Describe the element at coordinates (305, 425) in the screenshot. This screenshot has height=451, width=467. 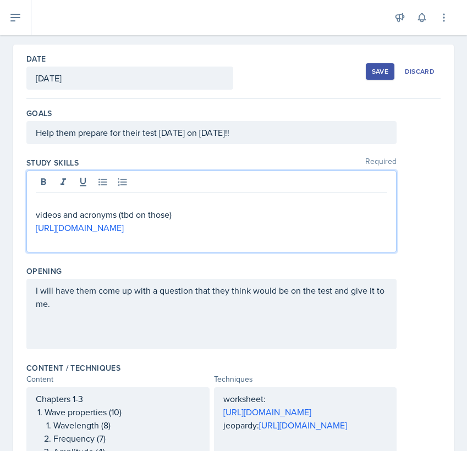
I see `p: jeopardy:` at that location.